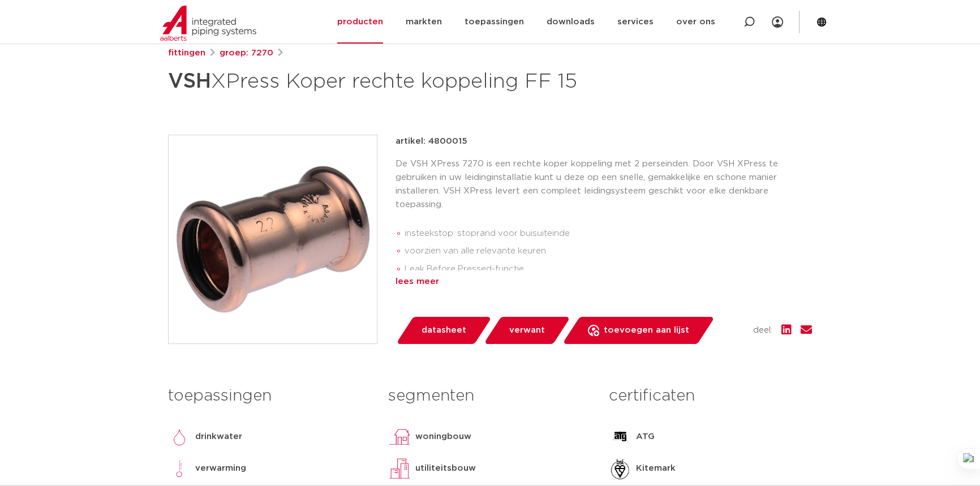 The image size is (980, 486). What do you see at coordinates (443, 330) in the screenshot?
I see `a: datasheet` at bounding box center [443, 330].